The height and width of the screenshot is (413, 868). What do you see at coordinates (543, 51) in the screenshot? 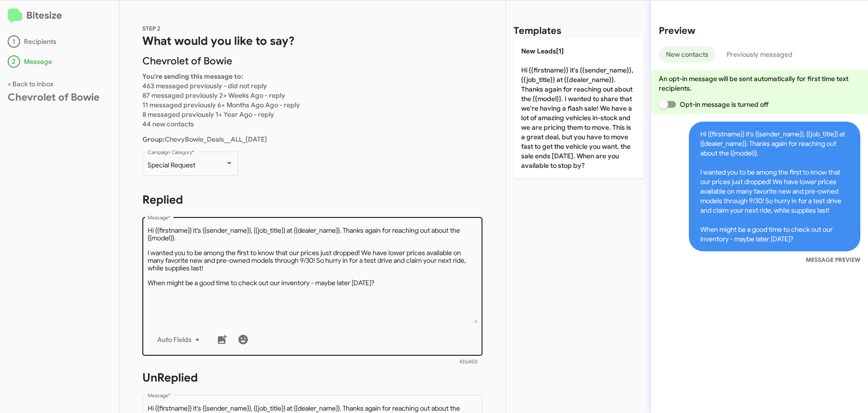
I see `span: New Leads[1]` at bounding box center [543, 51].